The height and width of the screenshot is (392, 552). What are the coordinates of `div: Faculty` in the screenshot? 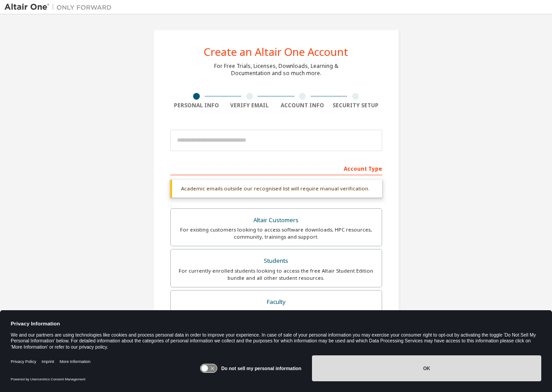 It's located at (276, 302).